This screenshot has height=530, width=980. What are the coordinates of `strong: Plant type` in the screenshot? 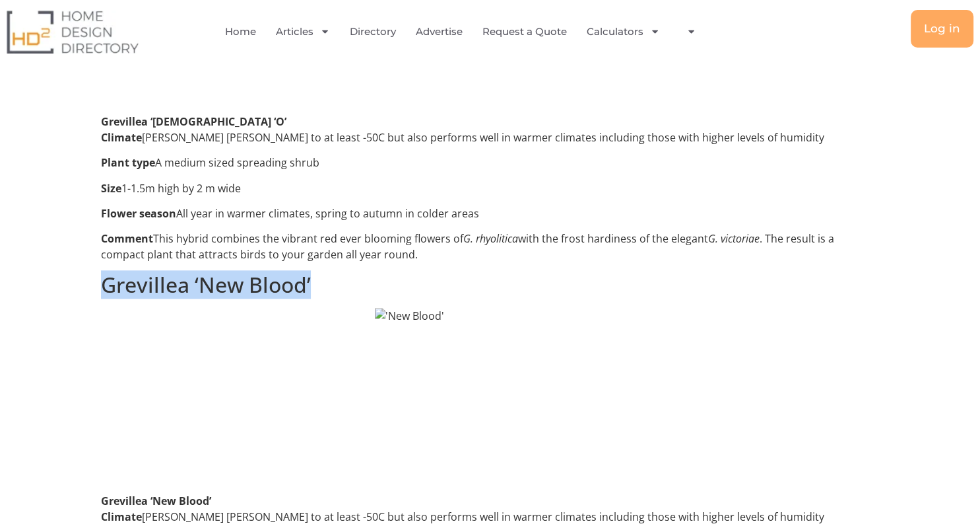 It's located at (128, 162).